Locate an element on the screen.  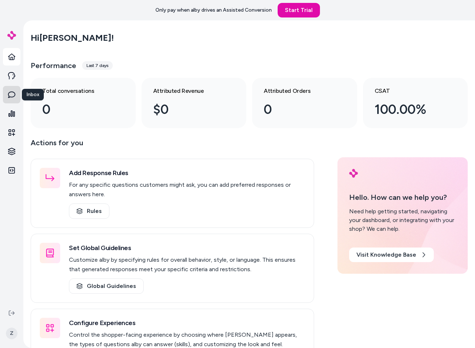
a: Attributed Orders 0 is located at coordinates (304, 103).